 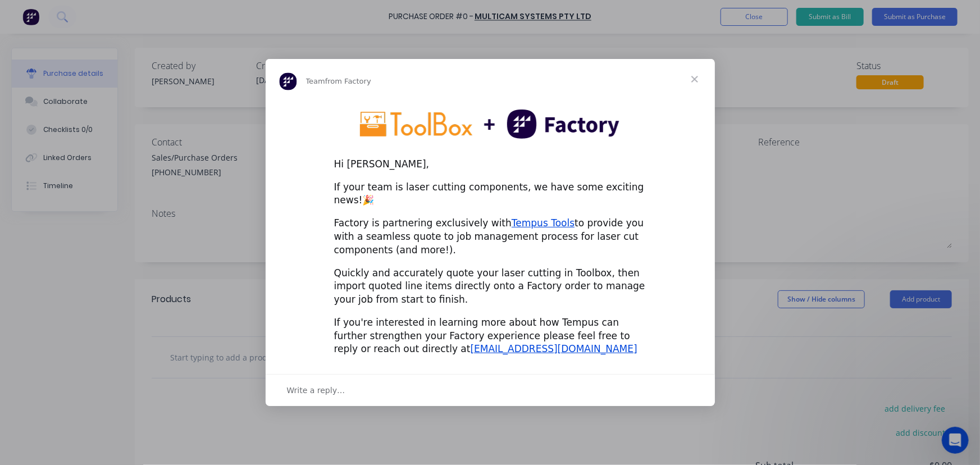 I want to click on div: Quickly and accurately quote your laser cutting in Toolbox, then import quoted line items directl..., so click(x=490, y=286).